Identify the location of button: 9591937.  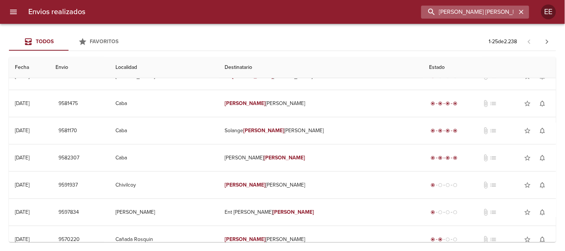
(68, 185).